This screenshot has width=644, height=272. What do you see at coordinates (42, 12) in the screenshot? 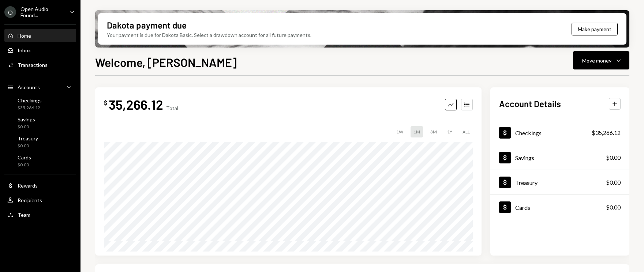
I see `div: Open Audio Found...` at bounding box center [42, 12].